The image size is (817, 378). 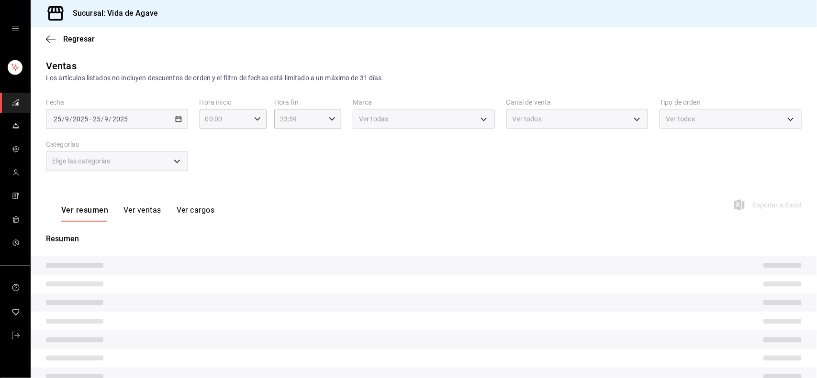 What do you see at coordinates (117, 103) in the screenshot?
I see `label: Fecha` at bounding box center [117, 103].